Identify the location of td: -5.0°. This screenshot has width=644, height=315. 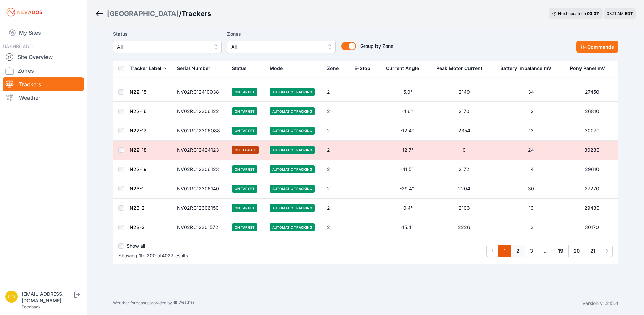
(407, 92).